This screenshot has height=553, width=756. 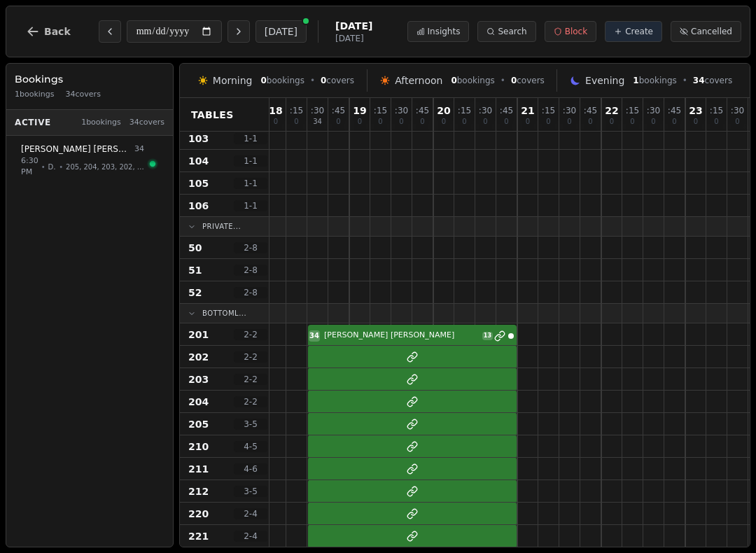 What do you see at coordinates (696, 111) in the screenshot?
I see `span: 23` at bounding box center [696, 111].